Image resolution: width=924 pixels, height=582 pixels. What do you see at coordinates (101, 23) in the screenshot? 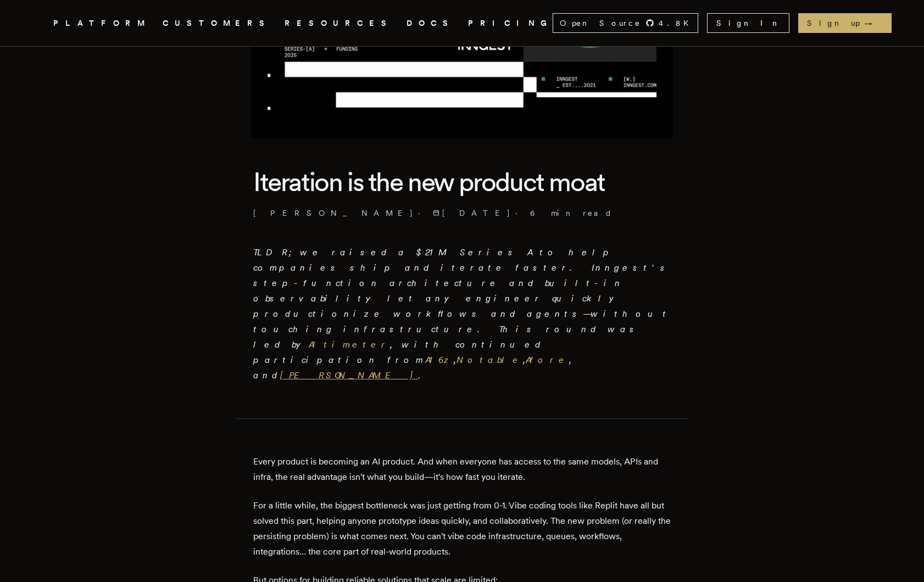
I see `span: PLATFORM` at bounding box center [101, 23].